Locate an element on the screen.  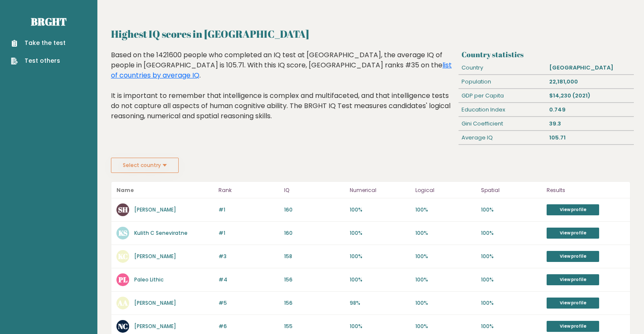
div: 105.71 is located at coordinates (590, 138).